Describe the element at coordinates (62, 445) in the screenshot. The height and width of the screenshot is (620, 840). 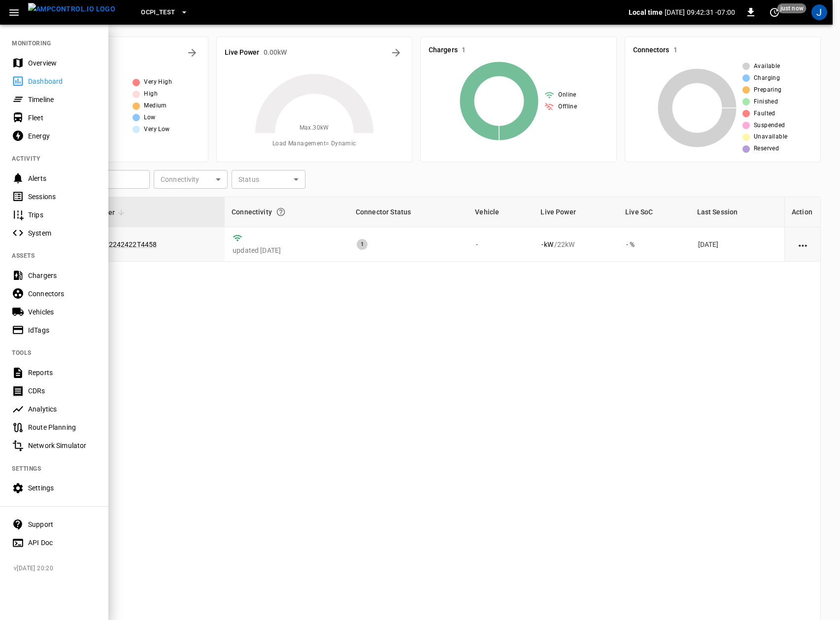
I see `div: Network Simulator` at that location.